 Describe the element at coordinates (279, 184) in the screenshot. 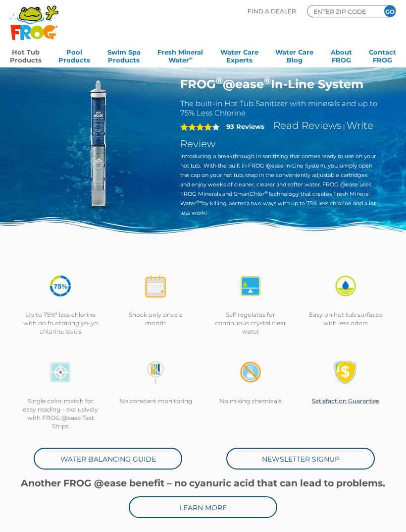

I see `p: Introducing a breakthrough in sanitizing that comes ready to use on your hot tub. With the built ...` at that location.